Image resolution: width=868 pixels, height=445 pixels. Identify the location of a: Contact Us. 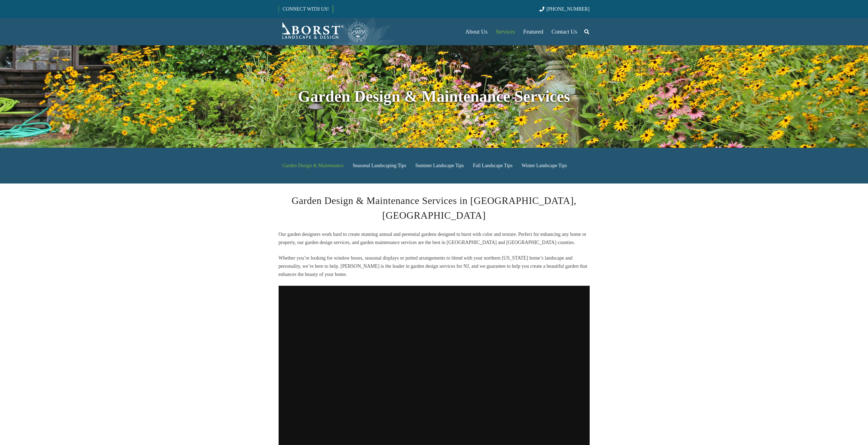
(564, 32).